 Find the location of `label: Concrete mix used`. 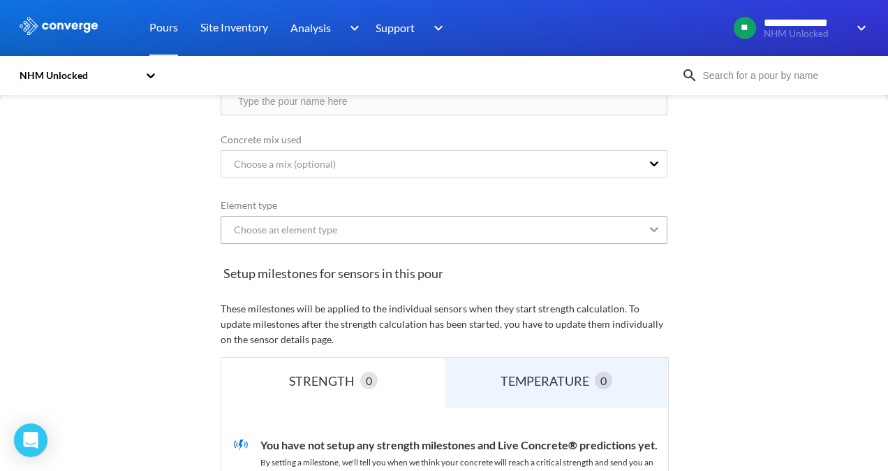

label: Concrete mix used is located at coordinates (444, 140).